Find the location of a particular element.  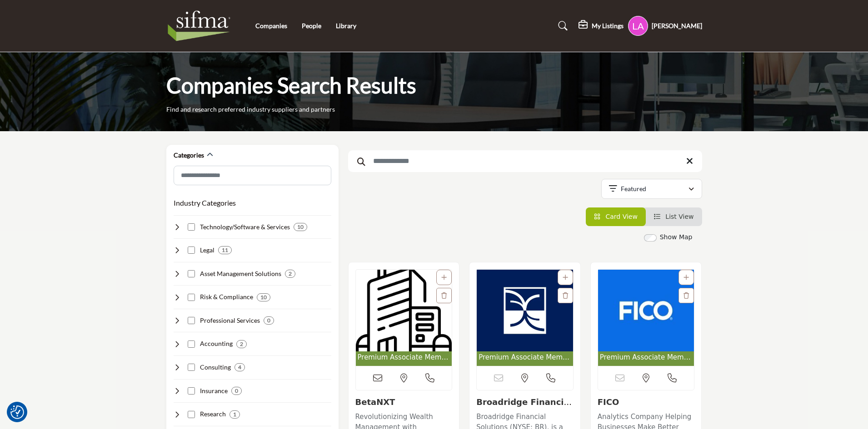

h4: Insurance: Offering insurance solutions to protect securities industry firms from various risks. is located at coordinates (214, 391).